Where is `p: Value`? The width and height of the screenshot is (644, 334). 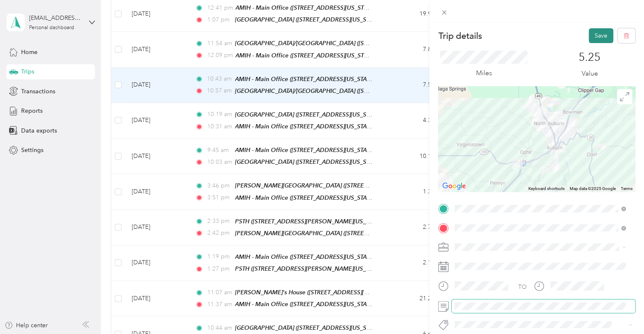
p: Value is located at coordinates (590, 73).